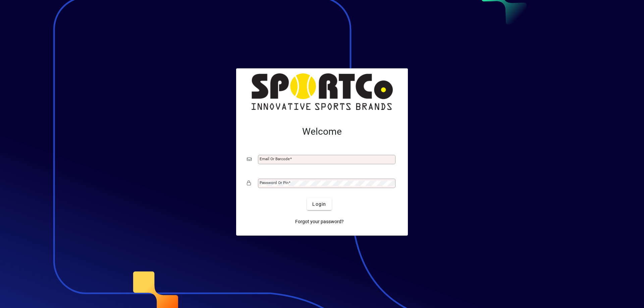  What do you see at coordinates (319, 221) in the screenshot?
I see `span: Forgot your password?` at bounding box center [319, 221].